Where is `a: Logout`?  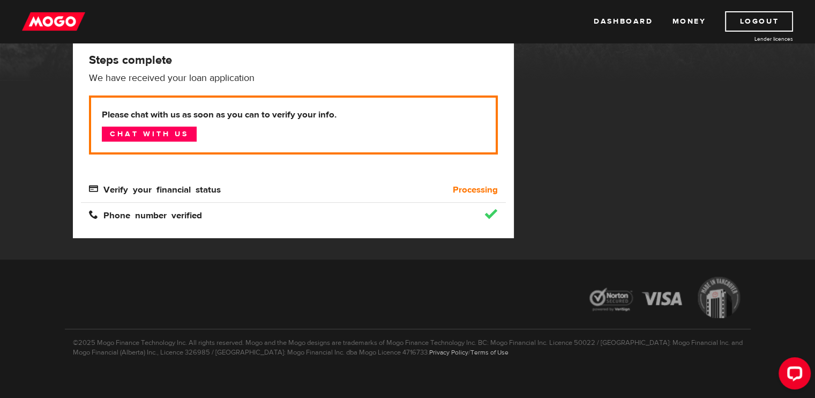
a: Logout is located at coordinates (759, 21).